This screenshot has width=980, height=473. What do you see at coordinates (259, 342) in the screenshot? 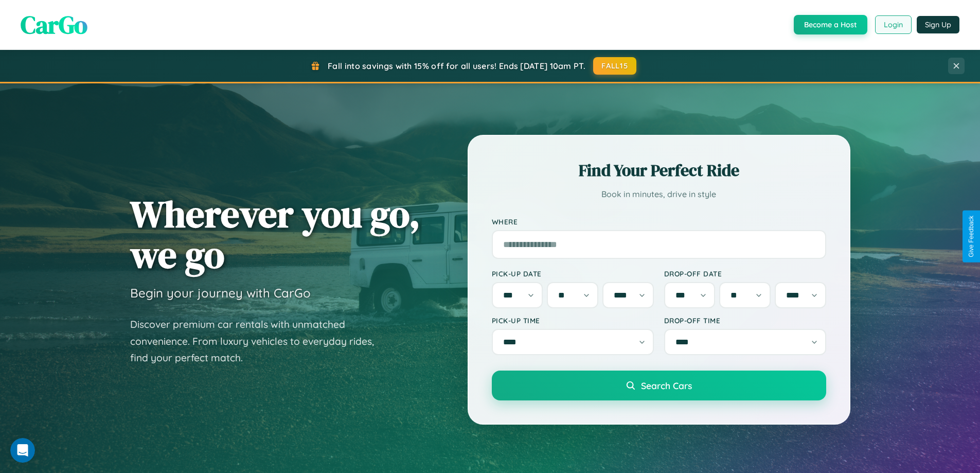
I see `p: Discover premium car rentals with unmatched convenience. From luxury vehicles to everyday rides, ...` at bounding box center [259, 342].